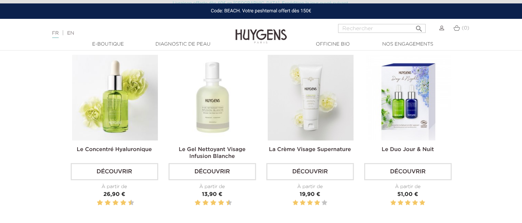  I want to click on a: E-Boutique, so click(108, 44).